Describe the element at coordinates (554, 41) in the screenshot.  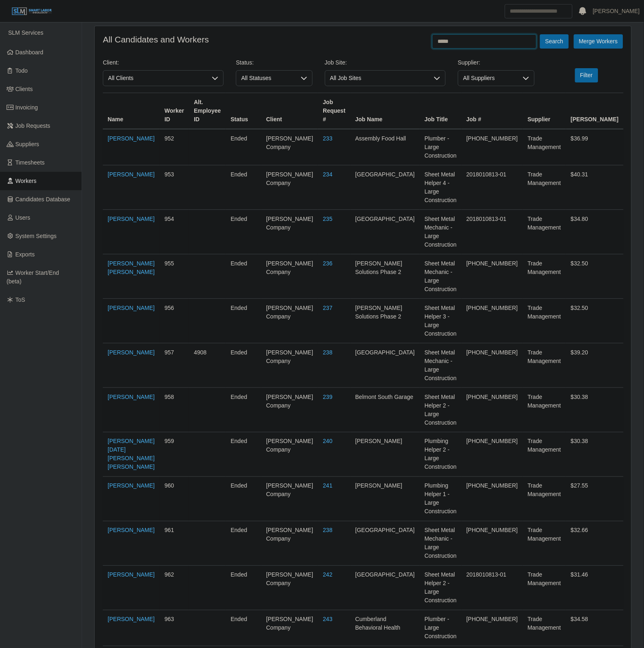
I see `button: Search` at that location.